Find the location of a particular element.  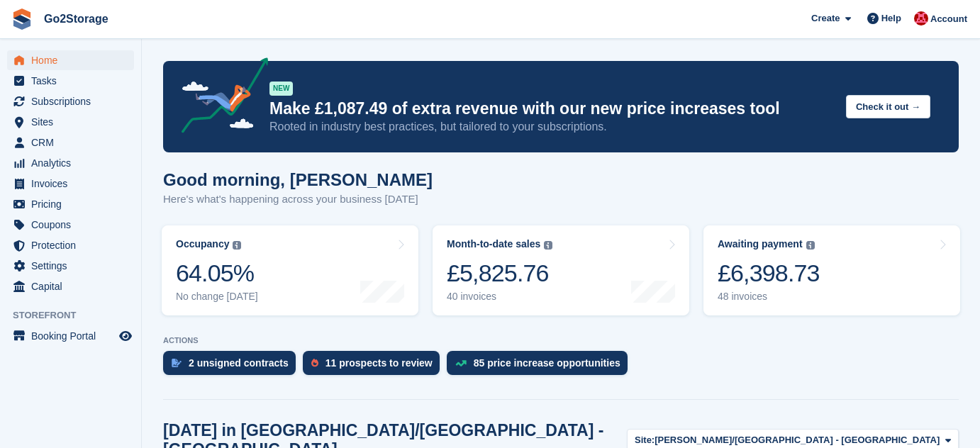

img: stora-icon-8386f47178a22dfd0bd8f6a31ec36ba5ce8667c1dd55bd0f319d3a0aa187defe.svg is located at coordinates (22, 19).